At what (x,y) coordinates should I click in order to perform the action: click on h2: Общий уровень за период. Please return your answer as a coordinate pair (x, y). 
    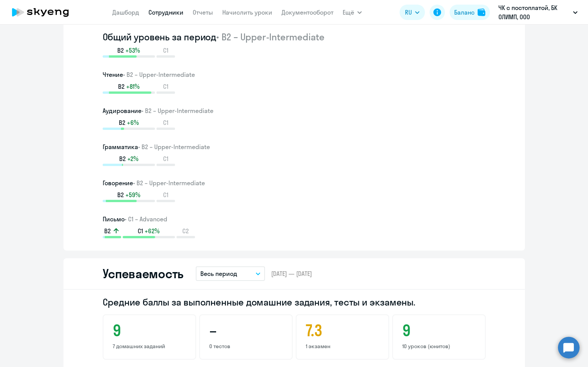
    Looking at the image, I should click on (294, 37).